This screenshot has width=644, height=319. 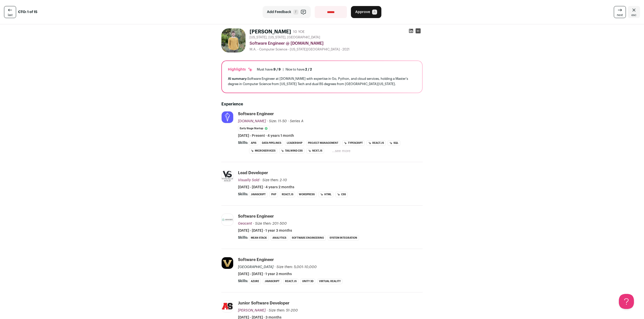 I want to click on span: esc, so click(x=634, y=15).